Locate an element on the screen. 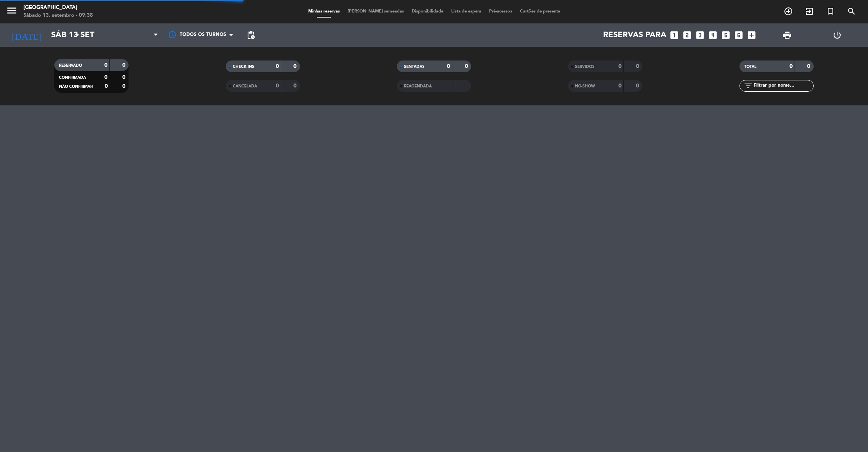 The height and width of the screenshot is (452, 868). span: CHECK INS is located at coordinates (243, 67).